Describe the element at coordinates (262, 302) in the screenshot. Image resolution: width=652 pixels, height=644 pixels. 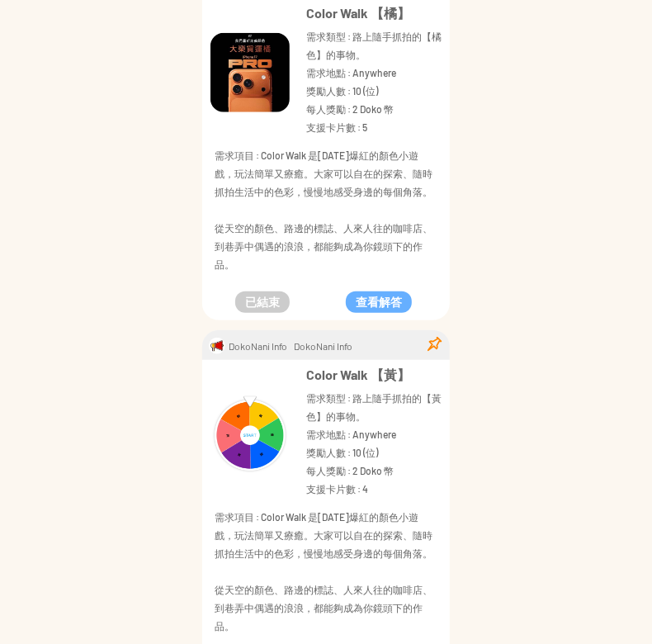
I see `button: 已結束` at that location.